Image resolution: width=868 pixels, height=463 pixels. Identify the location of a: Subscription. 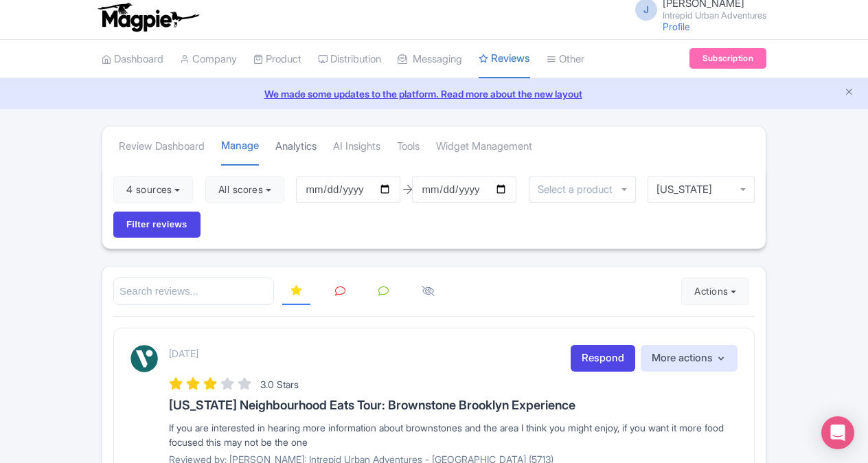
(728, 58).